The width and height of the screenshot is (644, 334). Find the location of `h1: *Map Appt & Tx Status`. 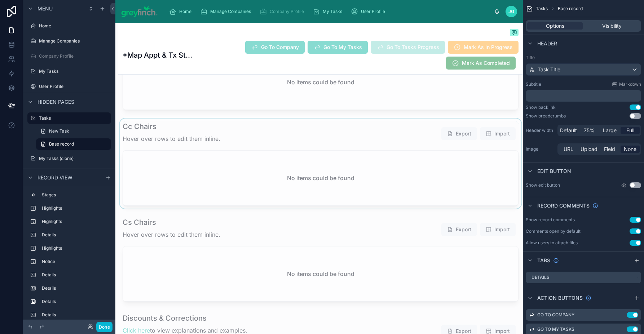

h1: *Map Appt & Tx Status is located at coordinates (158, 55).